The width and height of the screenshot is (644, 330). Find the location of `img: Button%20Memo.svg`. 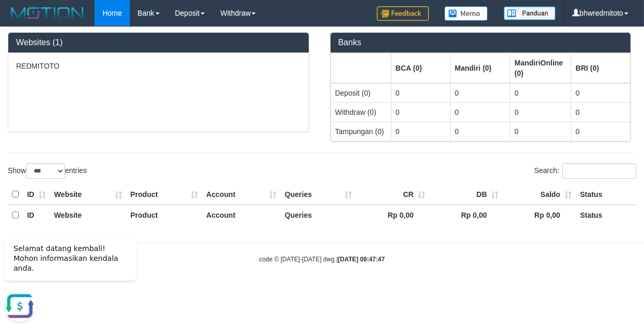

img: Button%20Memo.svg is located at coordinates (466, 14).